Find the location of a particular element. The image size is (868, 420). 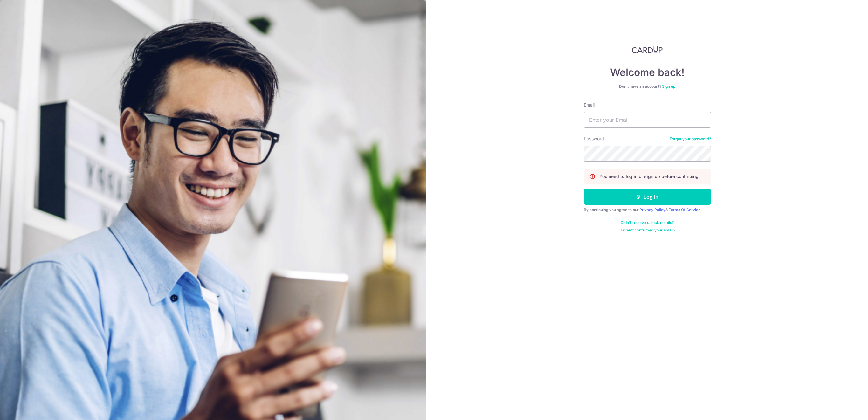

p: You need to log in or sign up before continuing. is located at coordinates (650, 176).